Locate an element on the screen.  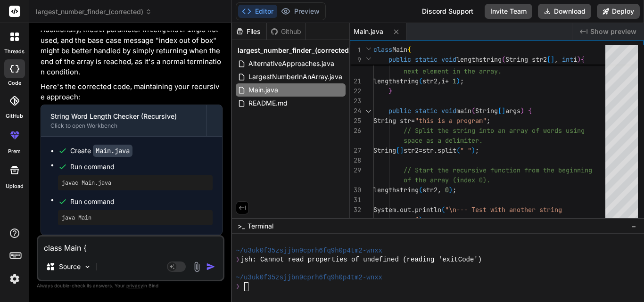
p: Additionally, the parameter in is not used, and the base case message "index out of box" might be... is located at coordinates (131, 51).